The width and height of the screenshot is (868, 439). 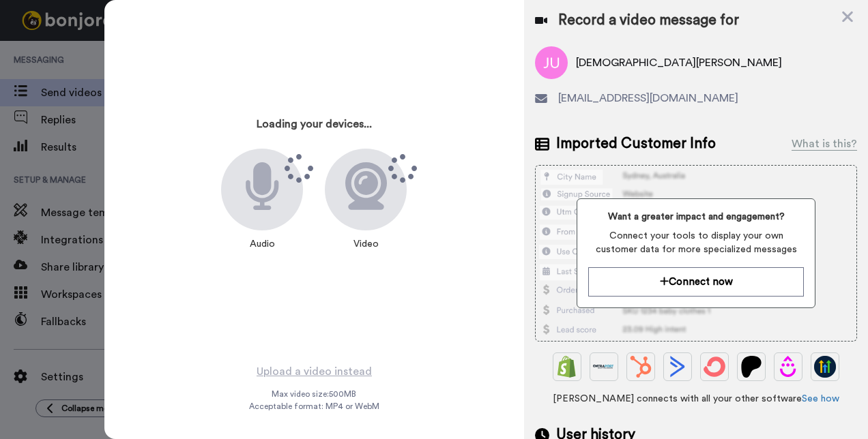 What do you see at coordinates (314, 394) in the screenshot?
I see `span: Max video size: 500 MB` at bounding box center [314, 394].